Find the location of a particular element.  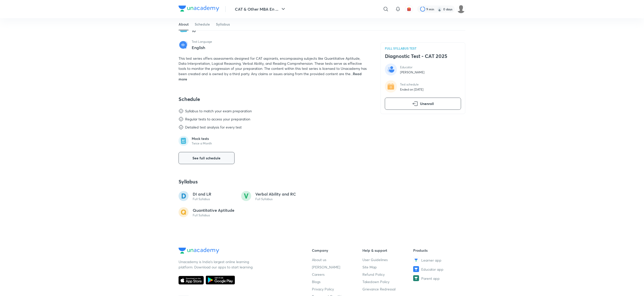

span: Unenroll is located at coordinates (427, 104).